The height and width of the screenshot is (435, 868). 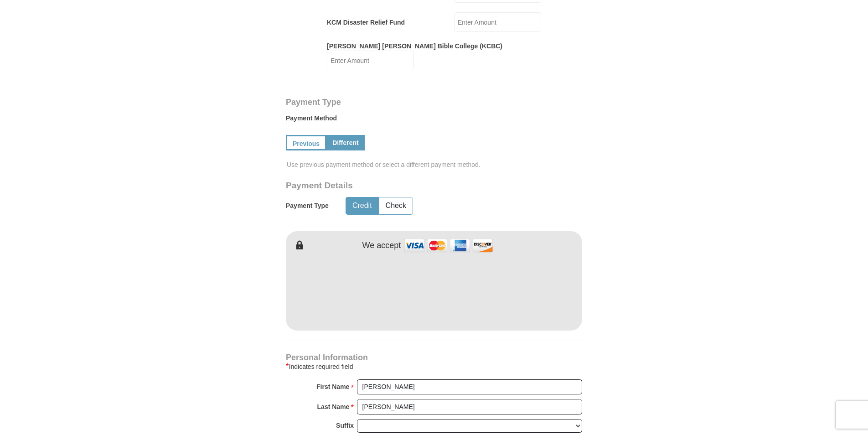 What do you see at coordinates (382, 246) in the screenshot?
I see `h4: We accept` at bounding box center [382, 246].